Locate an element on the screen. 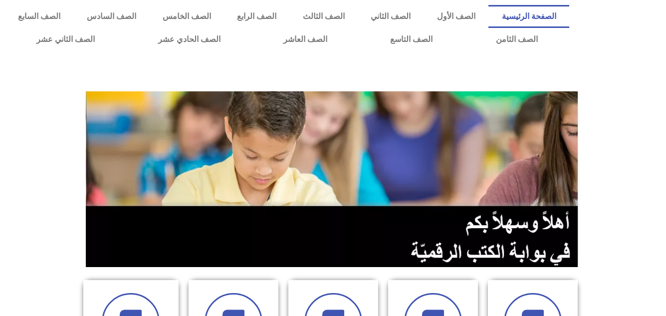 Image resolution: width=666 pixels, height=316 pixels. a: الصف الرابع is located at coordinates (257, 16).